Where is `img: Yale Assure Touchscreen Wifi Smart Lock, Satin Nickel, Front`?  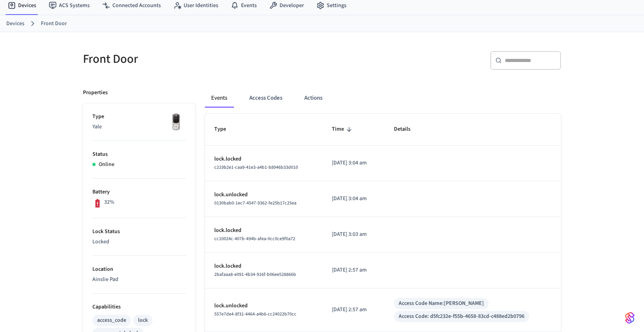
img: Yale Assure Touchscreen Wifi Smart Lock, Satin Nickel, Front is located at coordinates (176, 123).